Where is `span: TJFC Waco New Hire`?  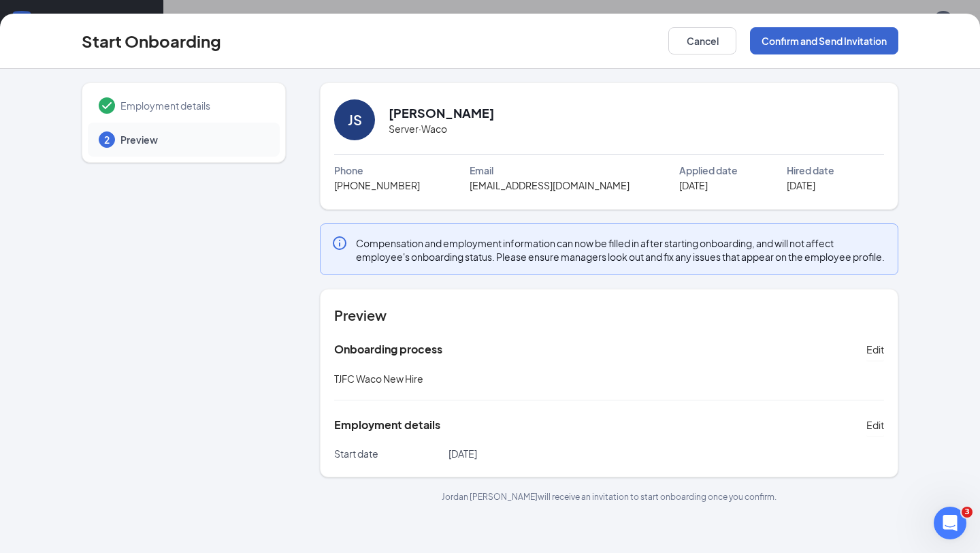
span: TJFC Waco New Hire is located at coordinates (379, 379).